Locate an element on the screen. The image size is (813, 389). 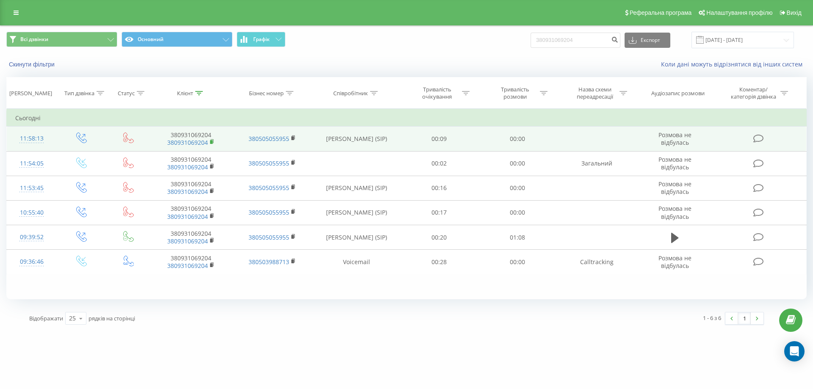
button: Основний is located at coordinates (177, 39).